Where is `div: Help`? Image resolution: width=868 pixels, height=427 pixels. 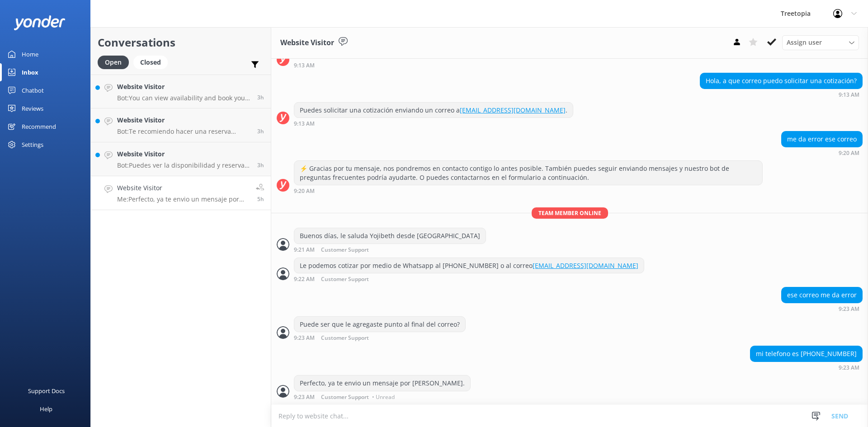
div: Help is located at coordinates (46, 409).